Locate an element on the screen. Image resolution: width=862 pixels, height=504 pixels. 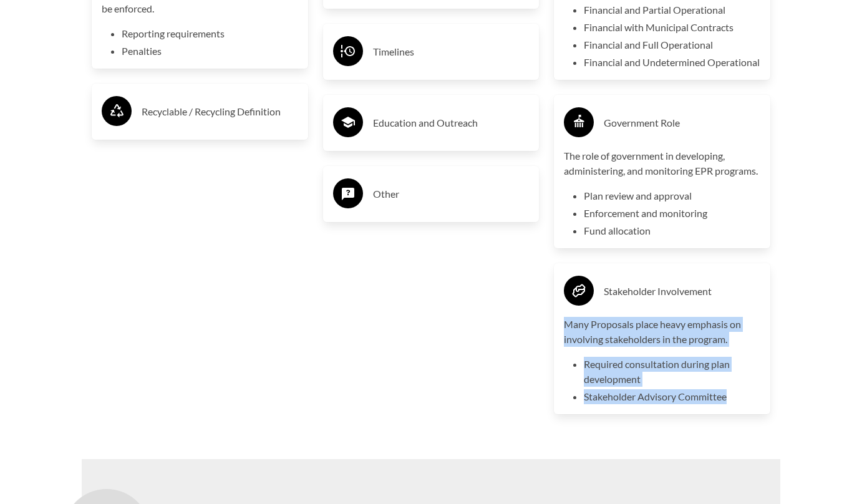
li: Penalties is located at coordinates (209, 51).